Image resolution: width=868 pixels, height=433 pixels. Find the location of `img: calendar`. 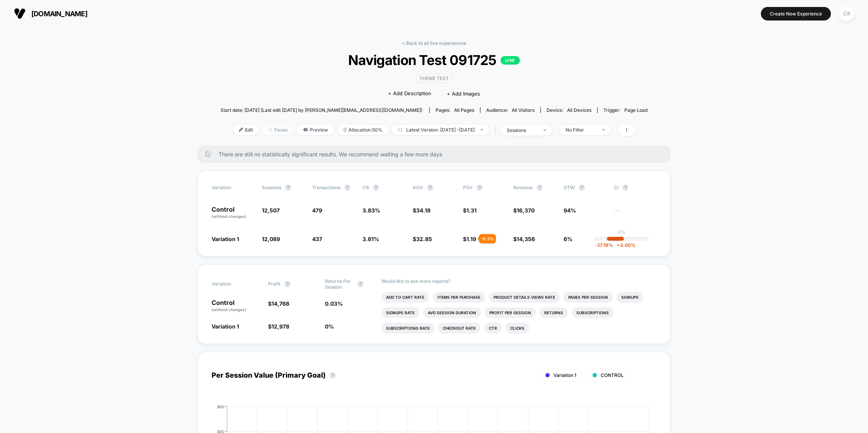

img: calendar is located at coordinates (400, 130).